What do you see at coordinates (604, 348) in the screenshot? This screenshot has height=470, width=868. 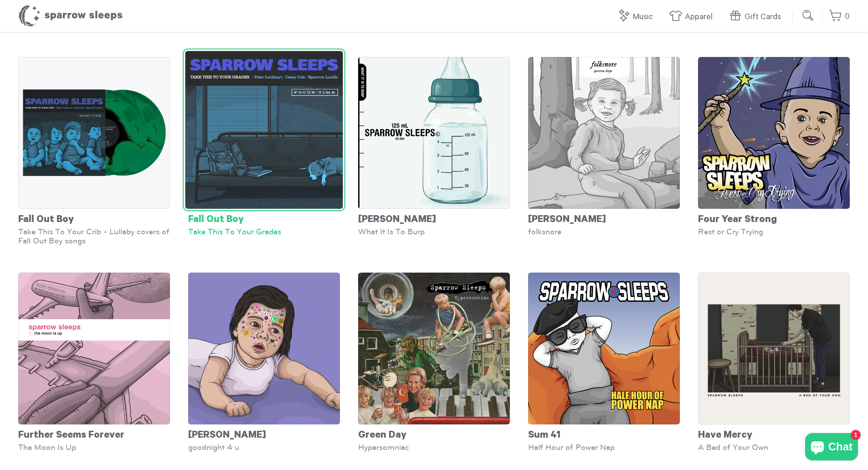 I see `img: SparrowSleeps-HalfHourofPowerNap-Cover-1600x1600_grande.png` at bounding box center [604, 348].